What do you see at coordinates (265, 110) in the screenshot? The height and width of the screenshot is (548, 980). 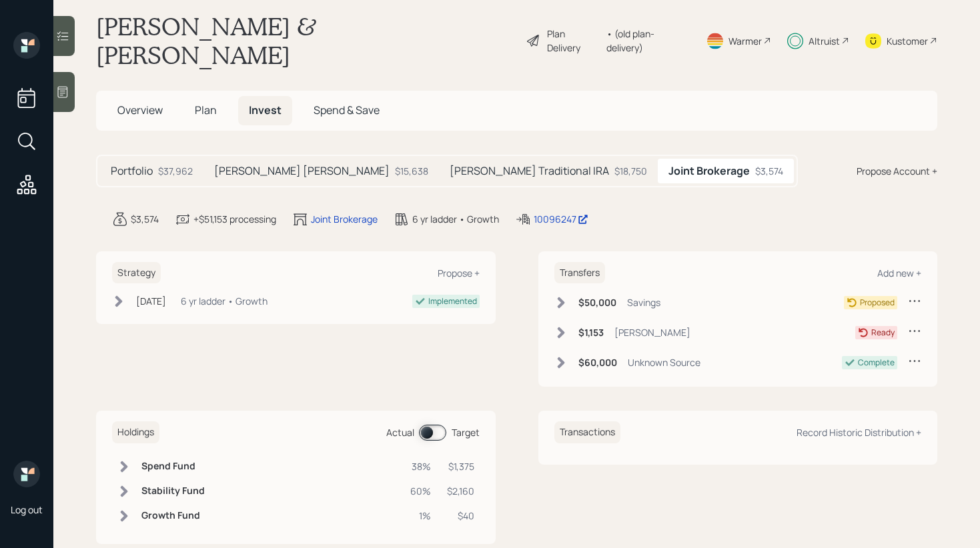 I see `span: Invest` at bounding box center [265, 110].